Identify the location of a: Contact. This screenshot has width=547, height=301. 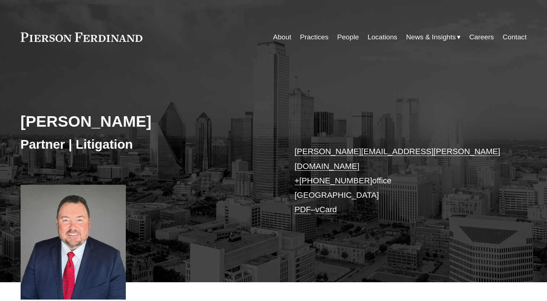
(514, 37).